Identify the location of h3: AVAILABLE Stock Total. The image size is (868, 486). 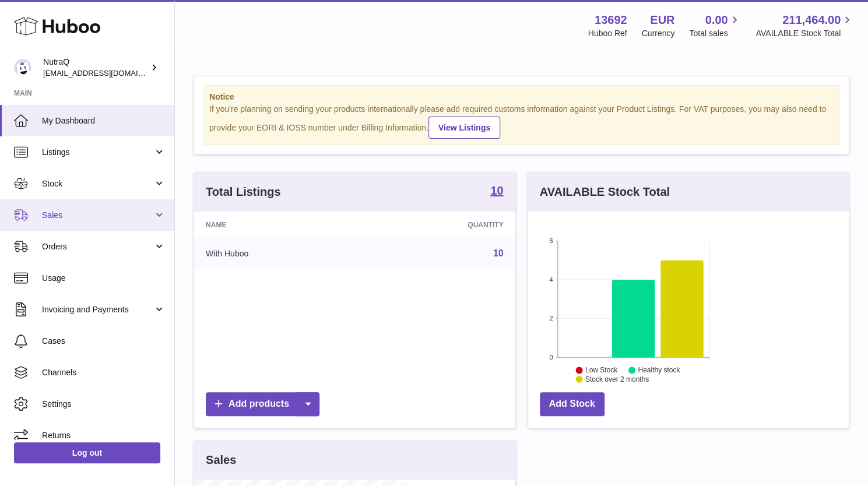
(605, 192).